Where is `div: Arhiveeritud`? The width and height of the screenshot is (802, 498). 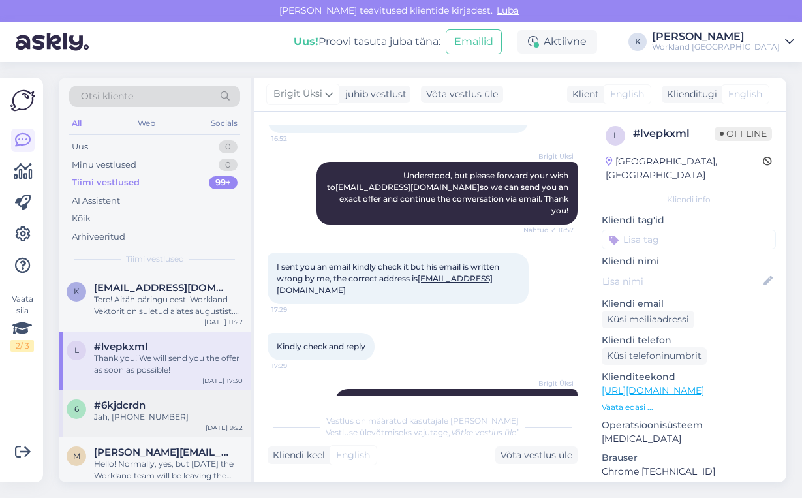 div: Arhiveeritud is located at coordinates (99, 237).